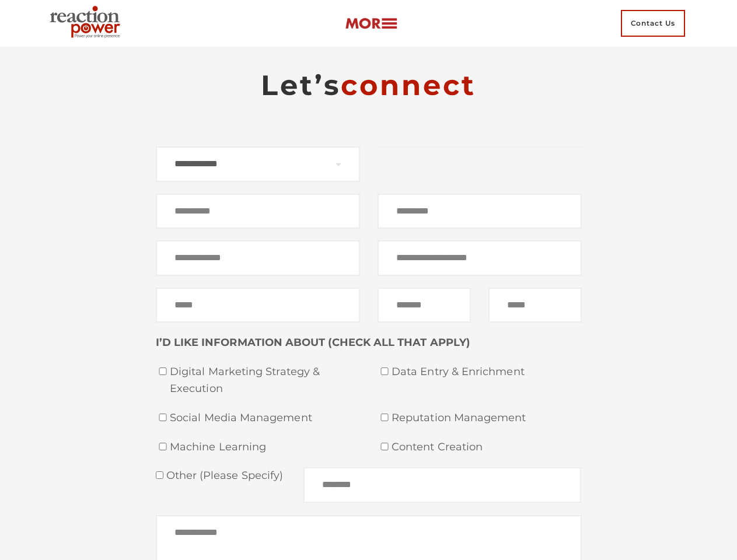 The width and height of the screenshot is (737, 560). What do you see at coordinates (371, 23) in the screenshot?
I see `img: more-btn.png` at bounding box center [371, 23].